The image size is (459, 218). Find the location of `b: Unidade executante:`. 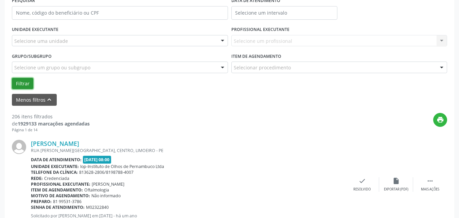

b: Unidade executante: is located at coordinates (55, 166).